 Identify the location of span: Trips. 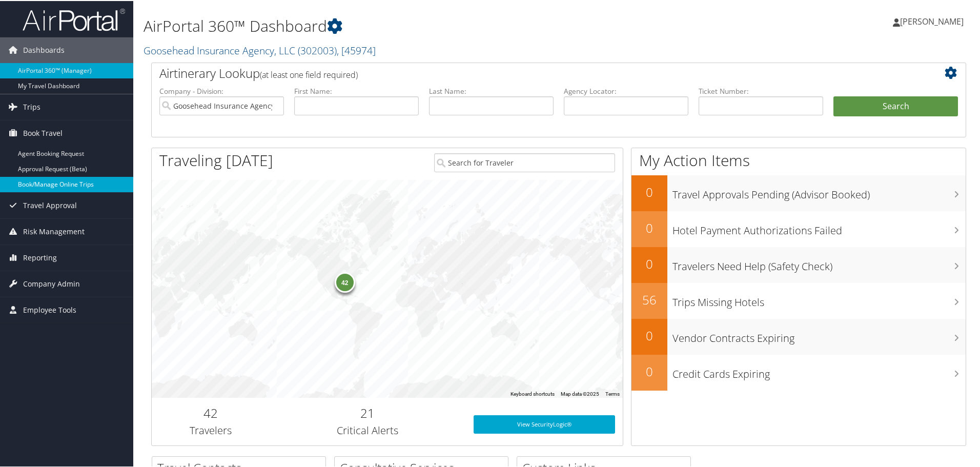
(32, 106).